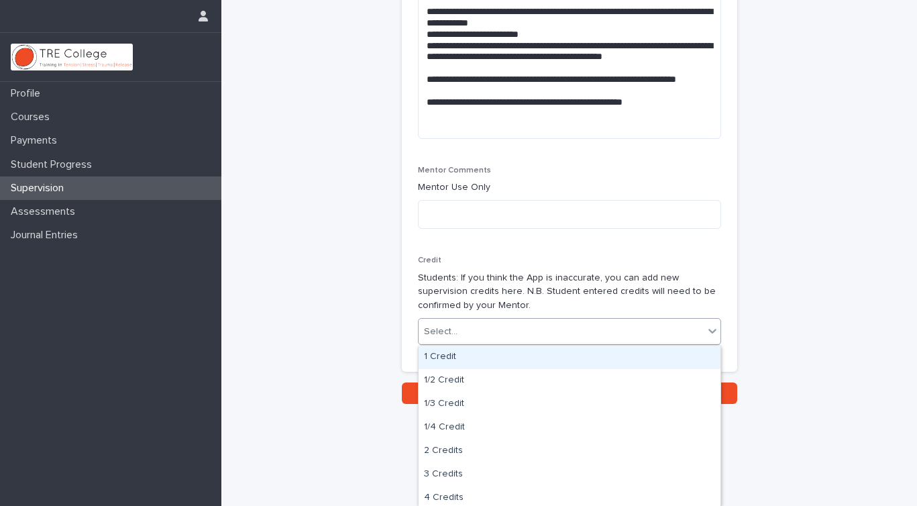 Image resolution: width=917 pixels, height=506 pixels. I want to click on button: Save, so click(570, 393).